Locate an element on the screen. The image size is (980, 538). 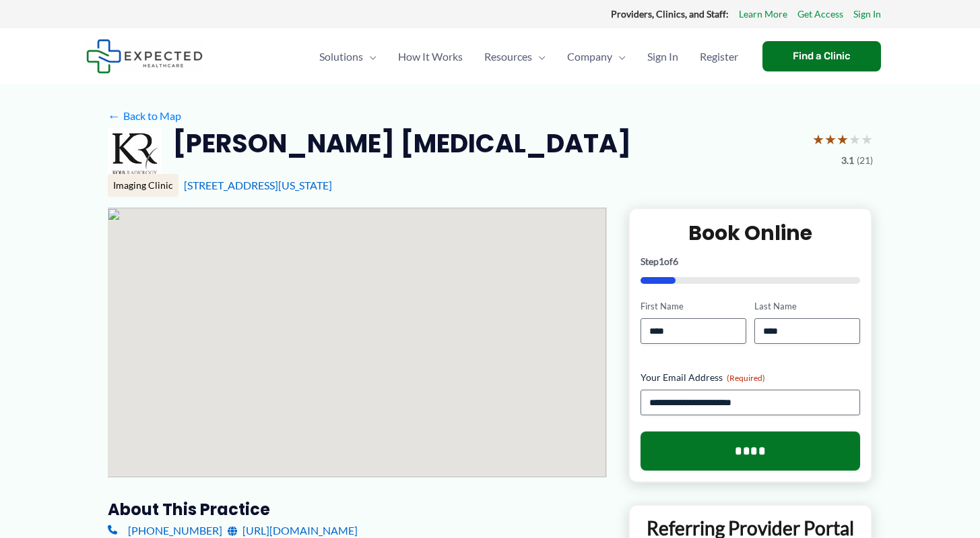
h3: About this practice is located at coordinates (357, 508).